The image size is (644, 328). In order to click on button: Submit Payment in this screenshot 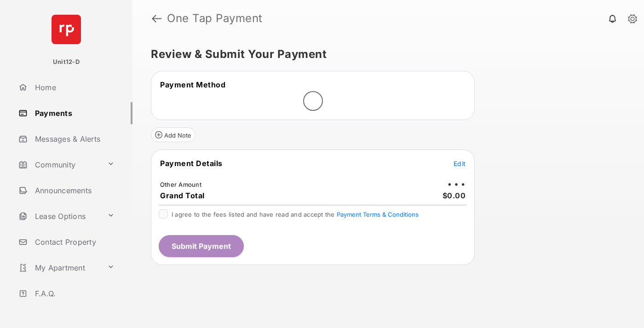, I will do `click(201, 246)`.